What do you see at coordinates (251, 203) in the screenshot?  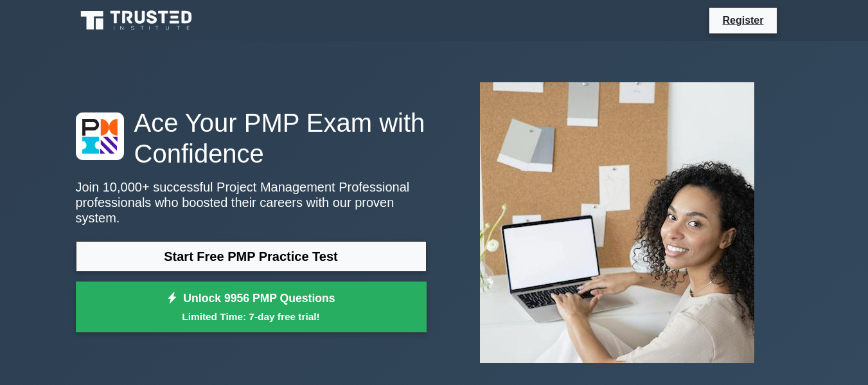 I see `p: Join 10,000+ successful Project Management Professional professionals who boosted their careers w...` at bounding box center [251, 203].